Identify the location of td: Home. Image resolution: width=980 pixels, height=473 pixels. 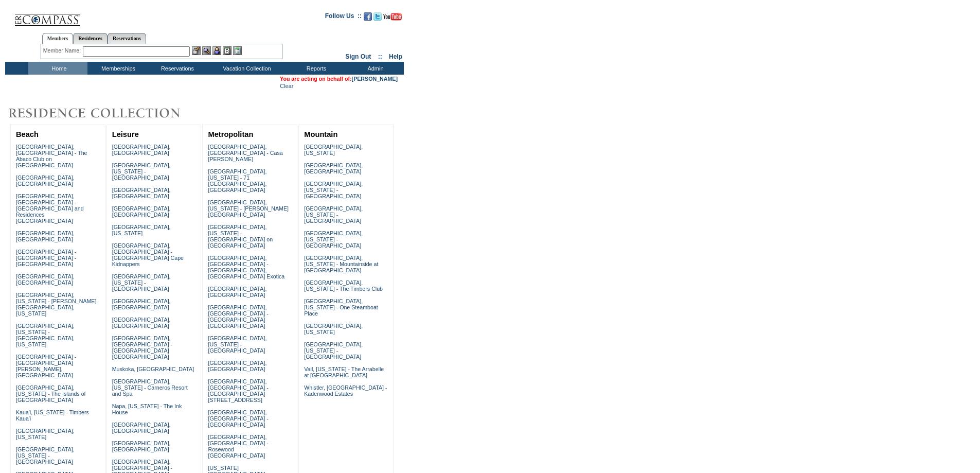
(58, 68).